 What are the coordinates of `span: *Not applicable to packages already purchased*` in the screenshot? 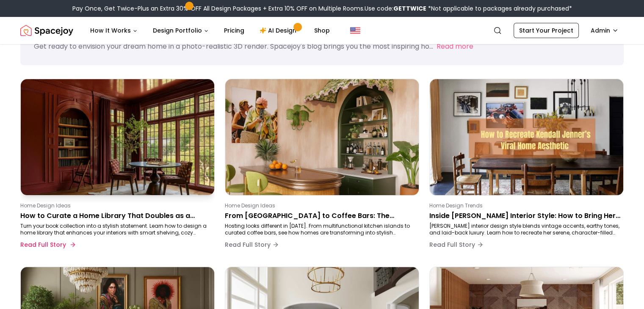 It's located at (499, 9).